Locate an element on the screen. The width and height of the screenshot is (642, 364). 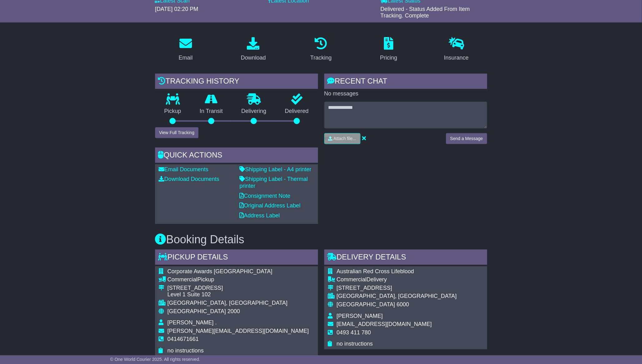
a: Consignment Note is located at coordinates (265, 196).